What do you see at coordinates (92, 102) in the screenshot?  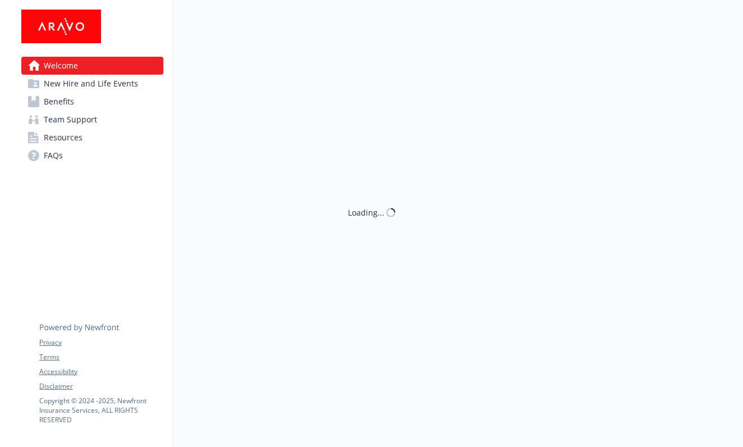 I see `a: Benefits` at bounding box center [92, 102].